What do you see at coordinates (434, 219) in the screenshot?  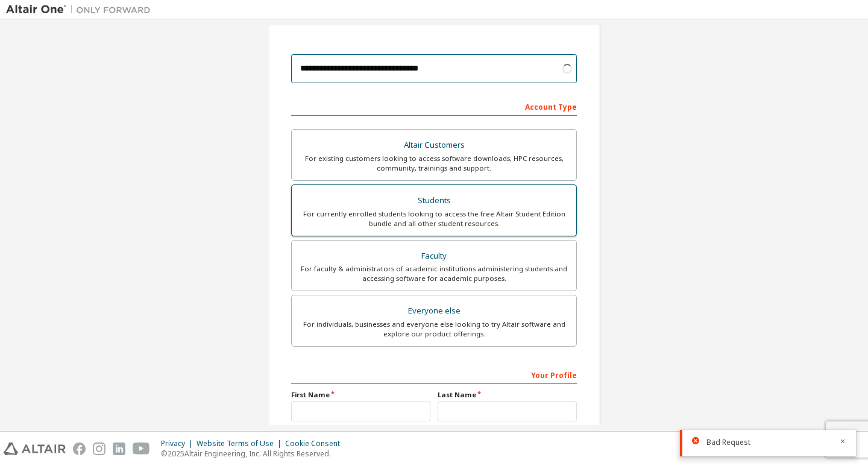 I see `div: For currently enrolled students looking to access the free Altair Student Edition bundle and all ...` at bounding box center [434, 219].